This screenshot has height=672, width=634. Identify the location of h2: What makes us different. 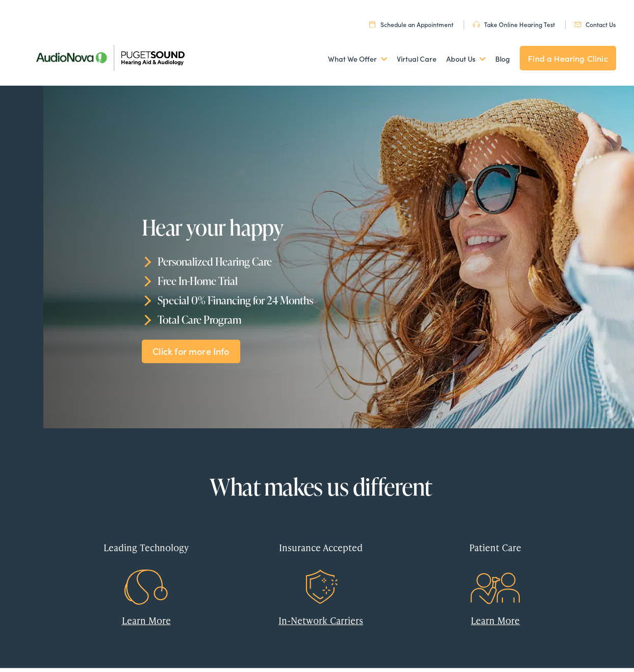
(320, 483).